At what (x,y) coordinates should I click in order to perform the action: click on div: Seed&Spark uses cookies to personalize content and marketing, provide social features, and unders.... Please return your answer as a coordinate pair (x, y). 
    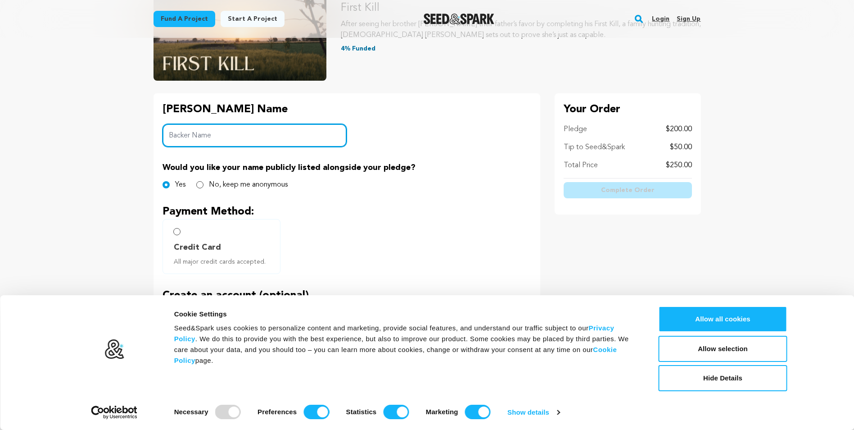
    Looking at the image, I should click on (406, 344).